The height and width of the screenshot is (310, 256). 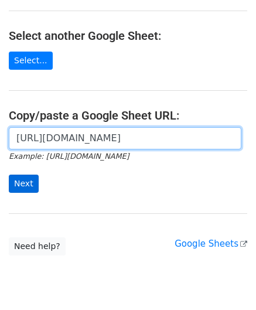 I want to click on h4: Select another Google Sheet:, so click(x=128, y=36).